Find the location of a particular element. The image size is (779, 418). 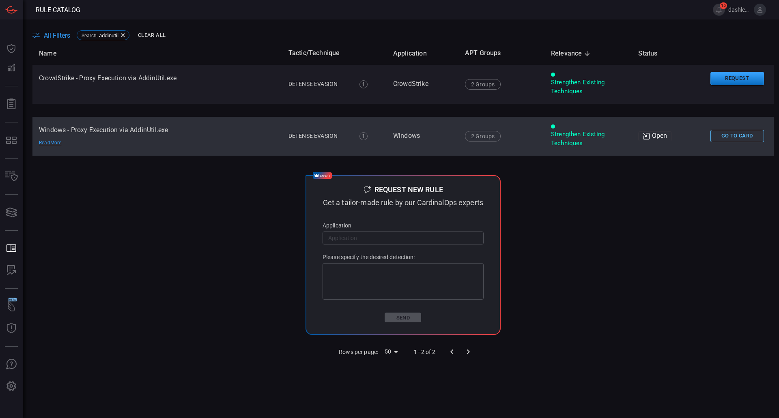

span: All Filters is located at coordinates (57, 35).